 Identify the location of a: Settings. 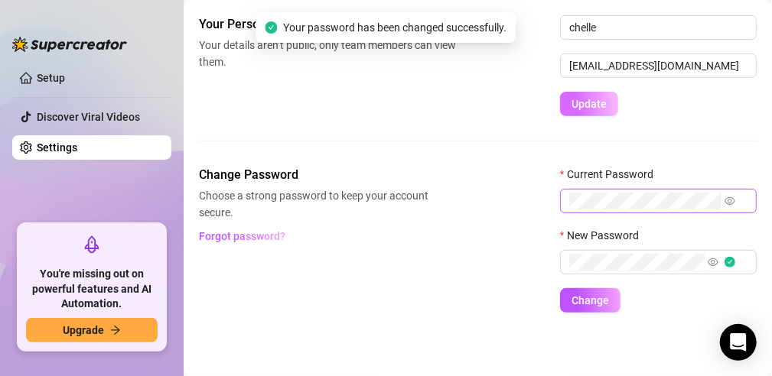
(57, 148).